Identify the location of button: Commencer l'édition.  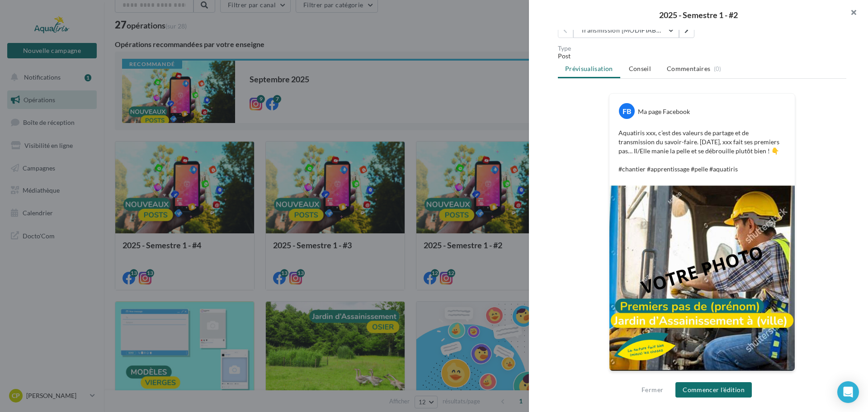
(714, 390).